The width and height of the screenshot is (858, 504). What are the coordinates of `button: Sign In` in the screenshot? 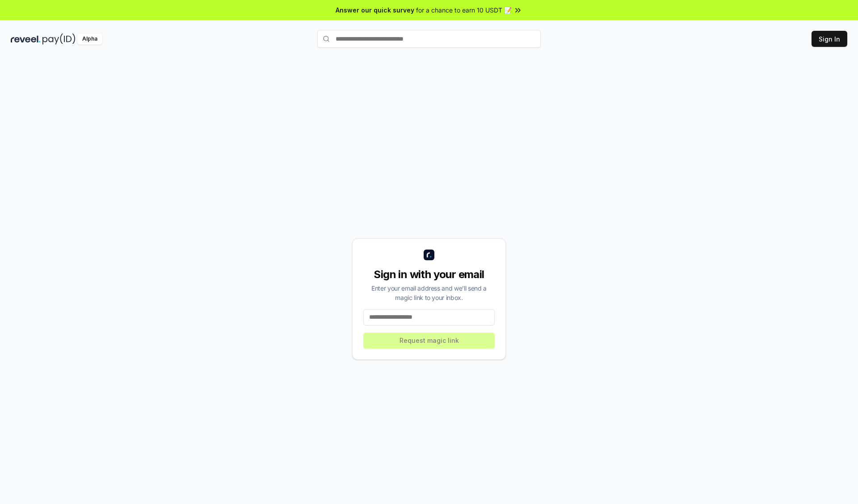 It's located at (829, 38).